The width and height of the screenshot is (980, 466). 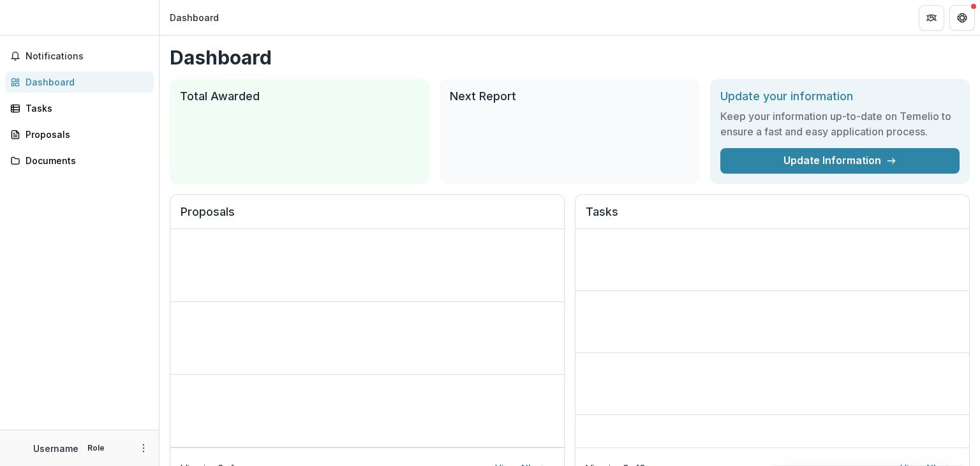 I want to click on h2: Tasks, so click(x=772, y=217).